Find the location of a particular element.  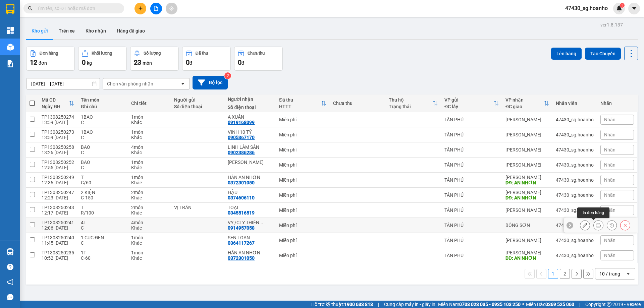

button: Bộ lọc is located at coordinates (210, 82).